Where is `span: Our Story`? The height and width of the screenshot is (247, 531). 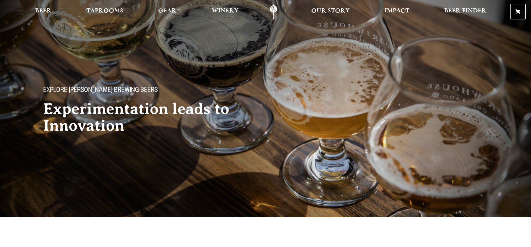 span: Our Story is located at coordinates (330, 11).